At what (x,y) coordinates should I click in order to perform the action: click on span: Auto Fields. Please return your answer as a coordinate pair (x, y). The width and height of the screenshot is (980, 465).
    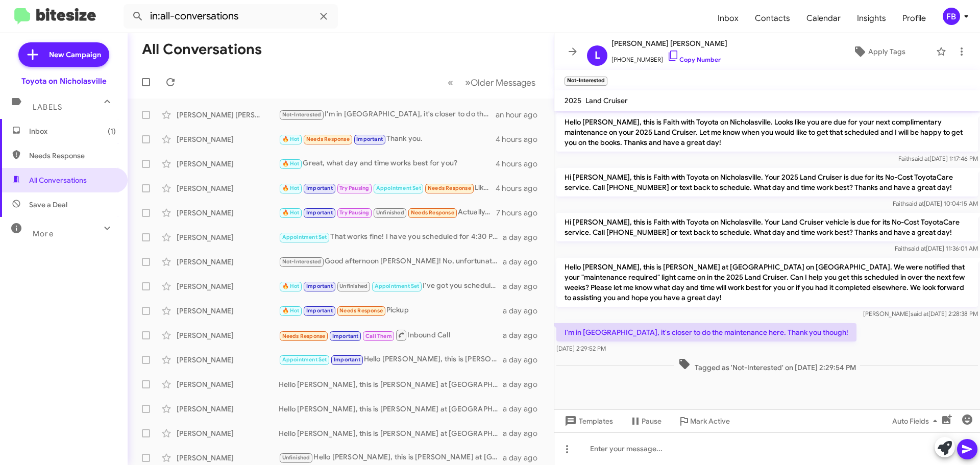
    Looking at the image, I should click on (916, 421).